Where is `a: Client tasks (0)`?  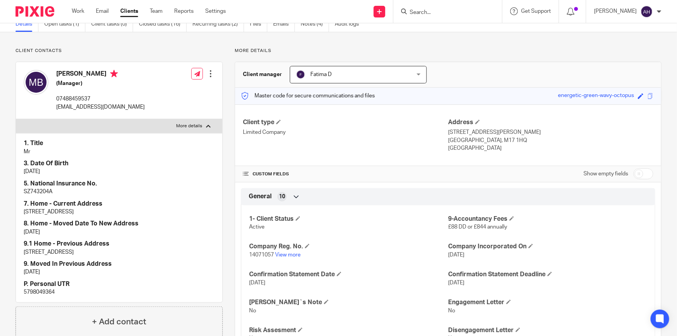 a: Client tasks (0) is located at coordinates (112, 24).